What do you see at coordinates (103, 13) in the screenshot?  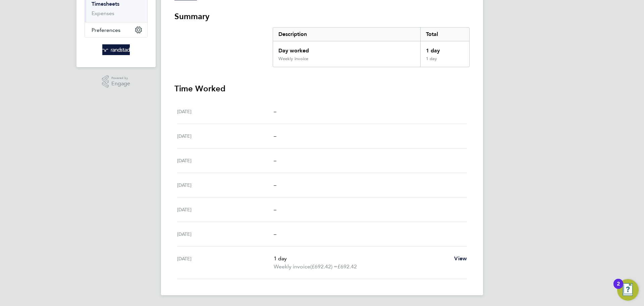 I see `a: Expenses` at bounding box center [103, 13].